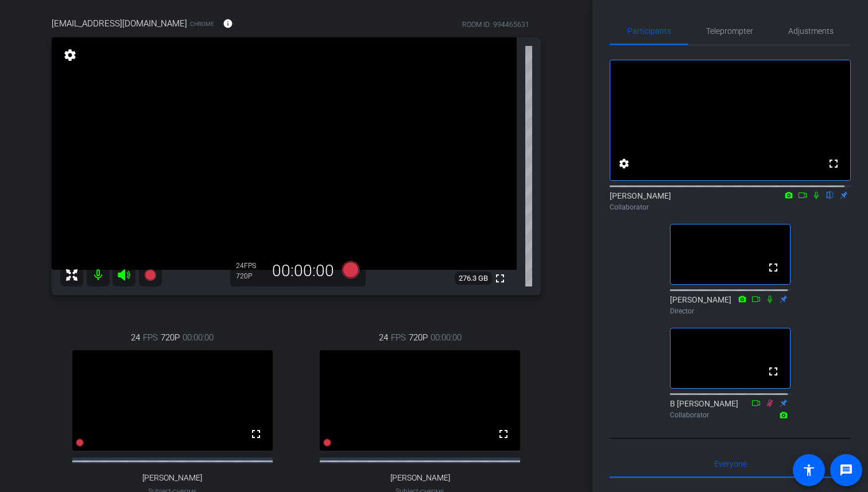  Describe the element at coordinates (846, 471) in the screenshot. I see `mat-icon: message` at that location.